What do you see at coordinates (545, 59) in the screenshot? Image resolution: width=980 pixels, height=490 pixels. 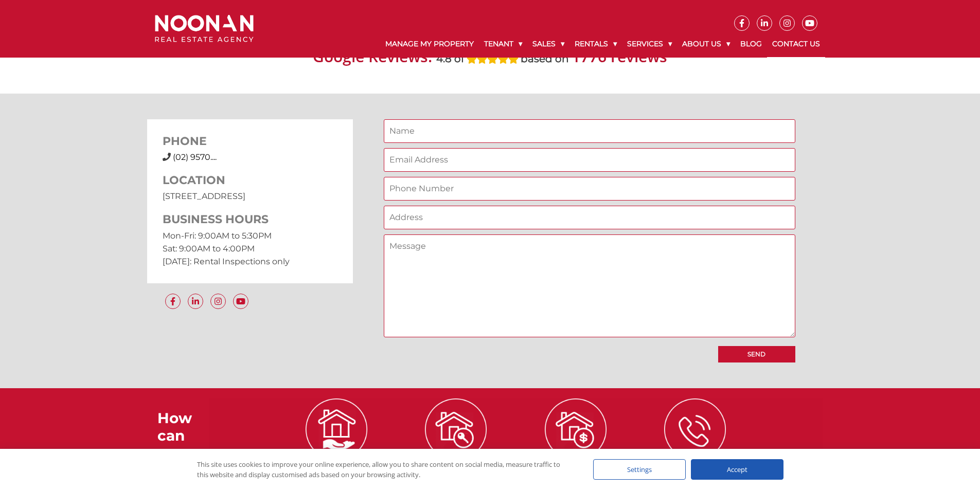 I see `strong: based on` at bounding box center [545, 59].